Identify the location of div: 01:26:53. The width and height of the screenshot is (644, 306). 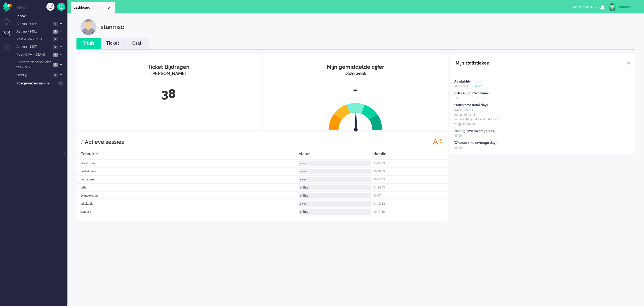
(410, 188).